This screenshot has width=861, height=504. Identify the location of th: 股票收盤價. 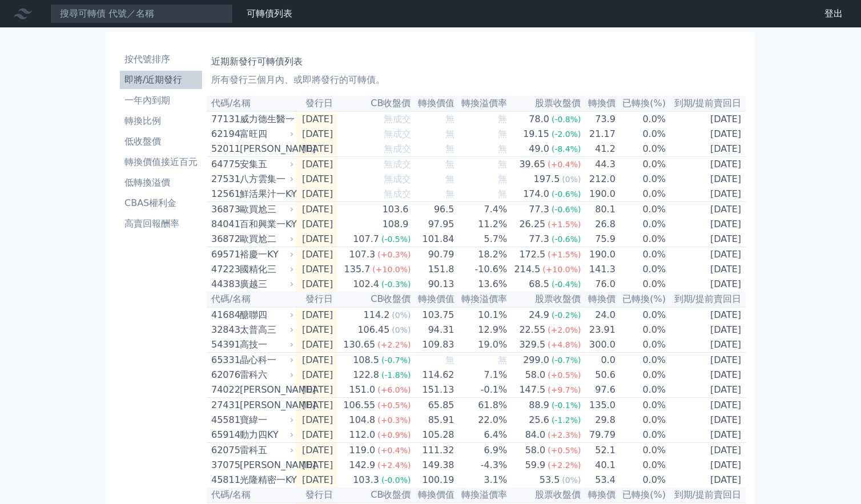
(544, 103).